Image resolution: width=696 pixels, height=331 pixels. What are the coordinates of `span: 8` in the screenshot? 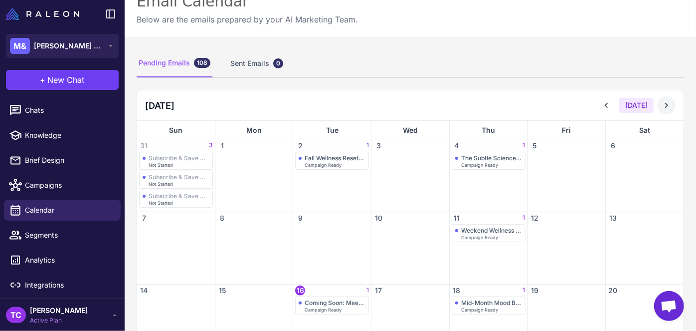 It's located at (222, 218).